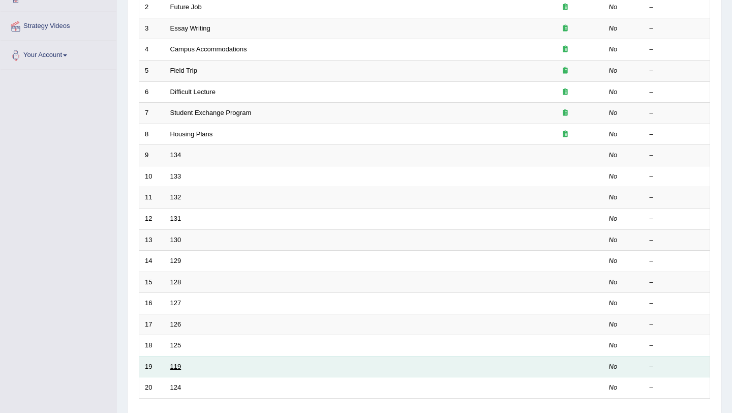  Describe the element at coordinates (176, 366) in the screenshot. I see `a: 119` at that location.